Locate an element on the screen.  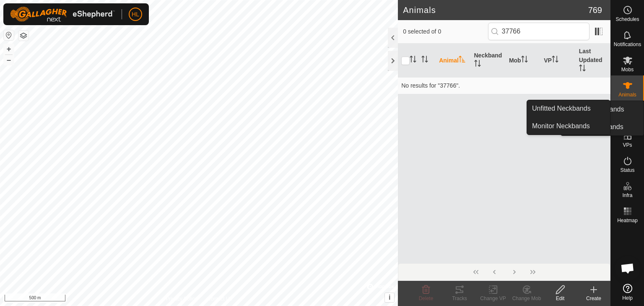
span: Monitor Neckbands is located at coordinates (560, 126).